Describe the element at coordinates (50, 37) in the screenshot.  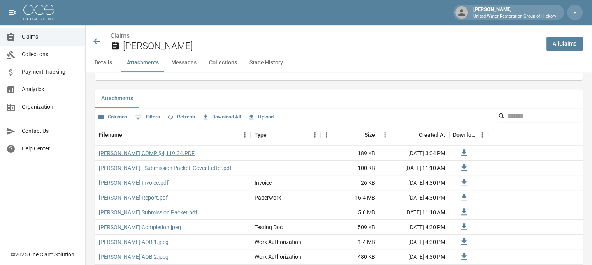
I see `span: Claims` at that location.